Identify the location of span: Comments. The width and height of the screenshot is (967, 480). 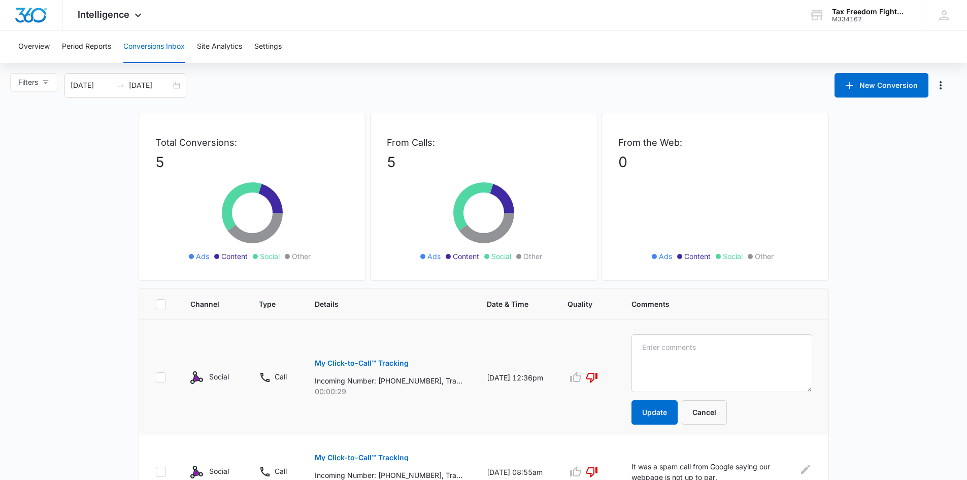
(714, 304).